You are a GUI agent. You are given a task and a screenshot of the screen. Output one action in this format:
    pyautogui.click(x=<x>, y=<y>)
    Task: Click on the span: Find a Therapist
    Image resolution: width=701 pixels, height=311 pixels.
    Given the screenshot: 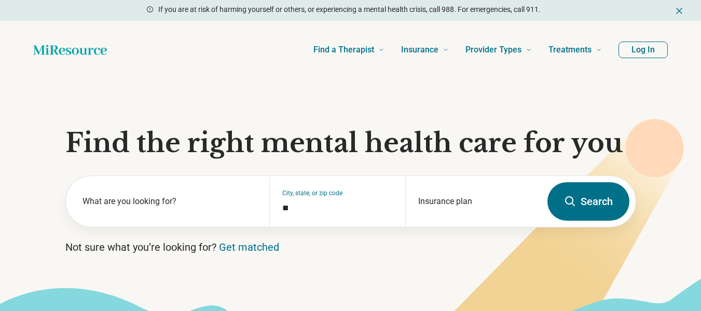 What is the action you would take?
    pyautogui.click(x=343, y=50)
    